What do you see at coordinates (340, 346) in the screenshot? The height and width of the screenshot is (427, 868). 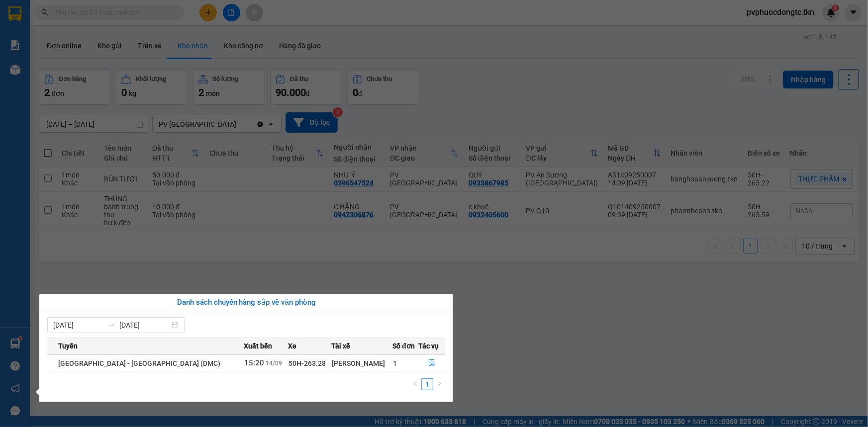 I see `span: Tài xế` at bounding box center [340, 346].